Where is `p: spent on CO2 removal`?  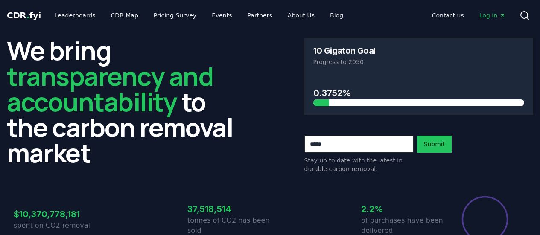 p: spent on CO2 removal is located at coordinates (55, 226).